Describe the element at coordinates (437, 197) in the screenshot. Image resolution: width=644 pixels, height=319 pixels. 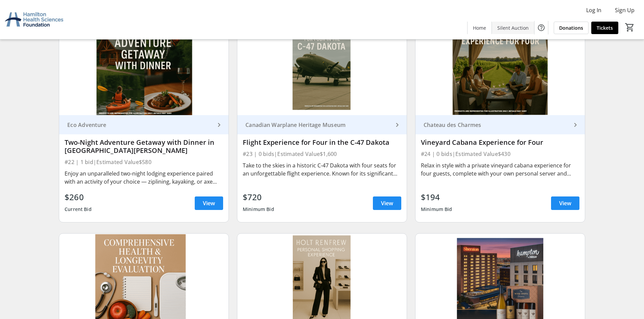
I see `div: $194` at that location.